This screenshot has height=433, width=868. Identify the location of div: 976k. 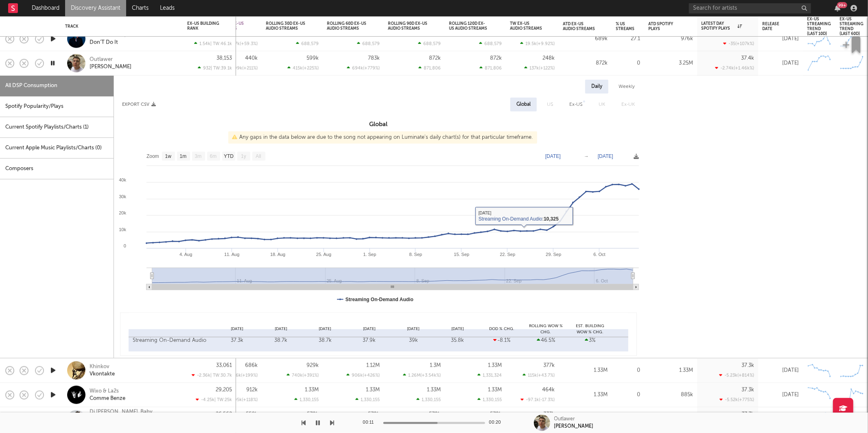
(670, 39).